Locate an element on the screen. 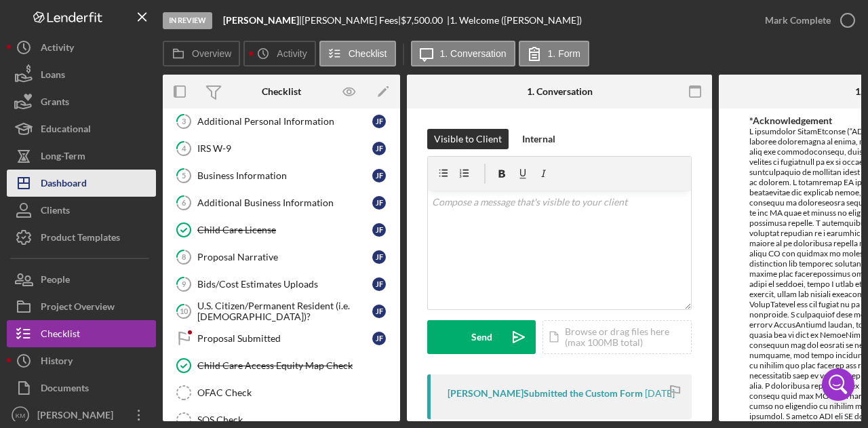 This screenshot has width=868, height=428. label: 1. Form is located at coordinates (564, 54).